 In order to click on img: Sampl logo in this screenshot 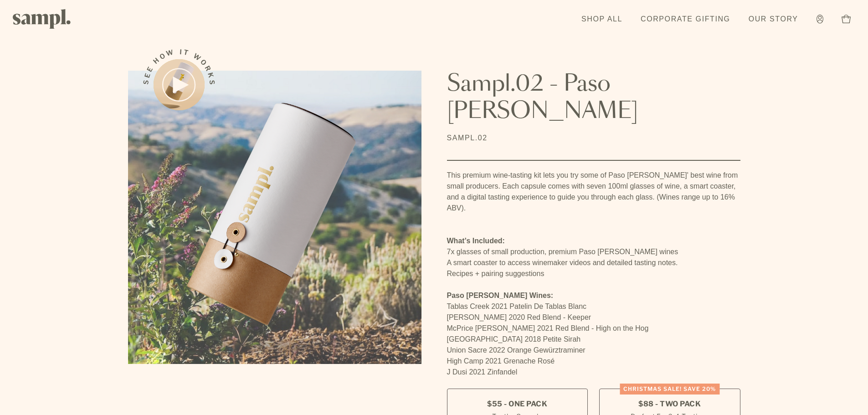, I will do `click(42, 18)`.